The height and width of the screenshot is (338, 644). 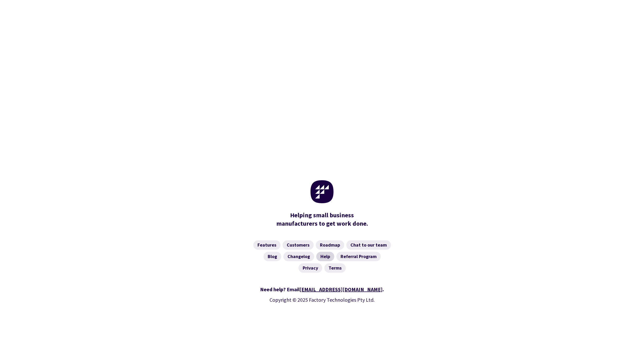 What do you see at coordinates (322, 289) in the screenshot?
I see `div: Need help? Email .` at bounding box center [322, 289].